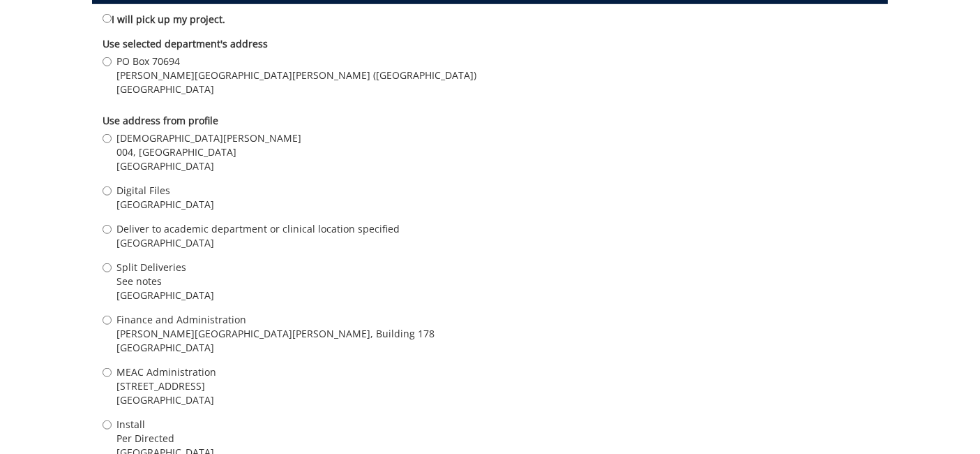  What do you see at coordinates (276, 320) in the screenshot?
I see `span: Finance and Administration` at bounding box center [276, 320].